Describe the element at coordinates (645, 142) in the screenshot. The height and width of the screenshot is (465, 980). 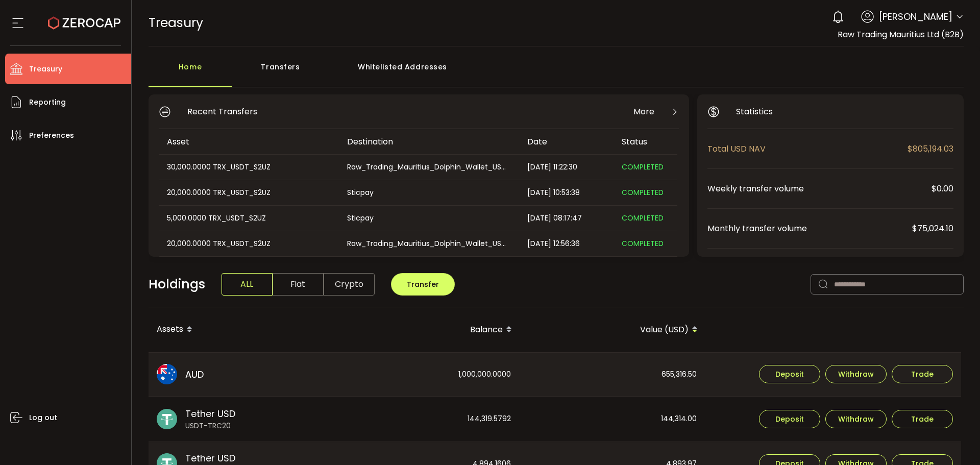
I see `div: Status` at that location.